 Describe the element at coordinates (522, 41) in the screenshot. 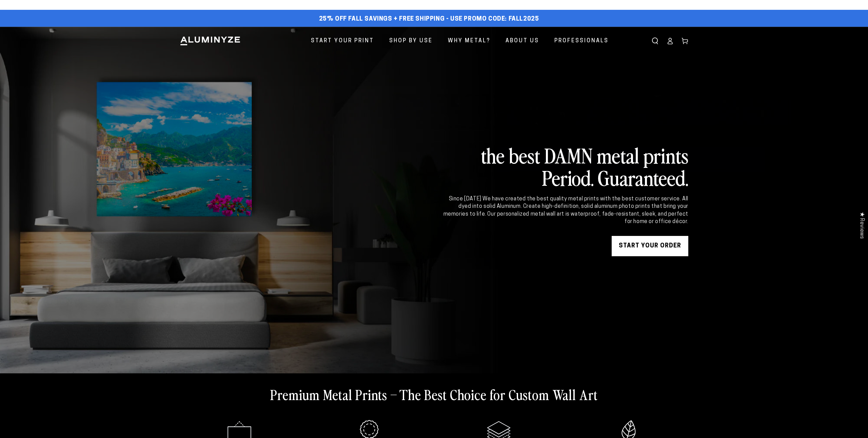

I see `span: About Us` at that location.